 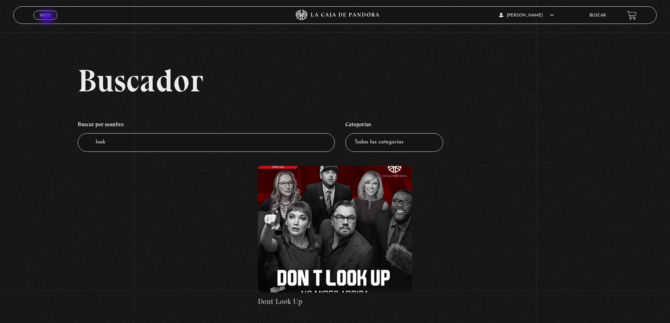 What do you see at coordinates (598, 15) in the screenshot?
I see `a: Buscar` at bounding box center [598, 15].